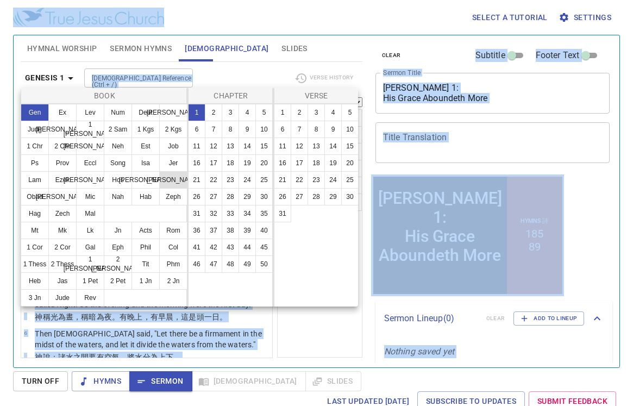  Describe the element at coordinates (62, 213) in the screenshot. I see `button: Zech` at that location.